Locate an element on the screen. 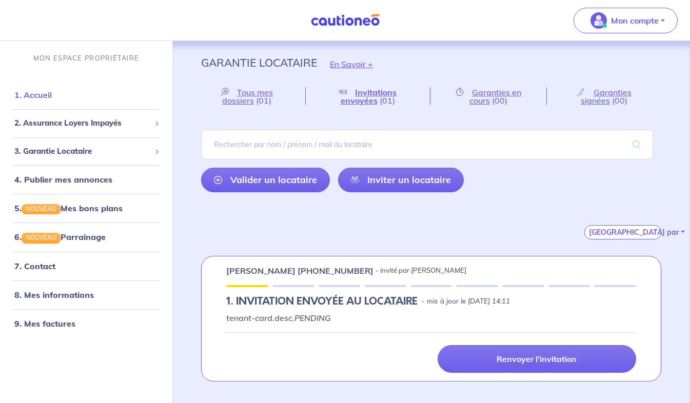  a: Garanties en cours(00) is located at coordinates (489, 96).